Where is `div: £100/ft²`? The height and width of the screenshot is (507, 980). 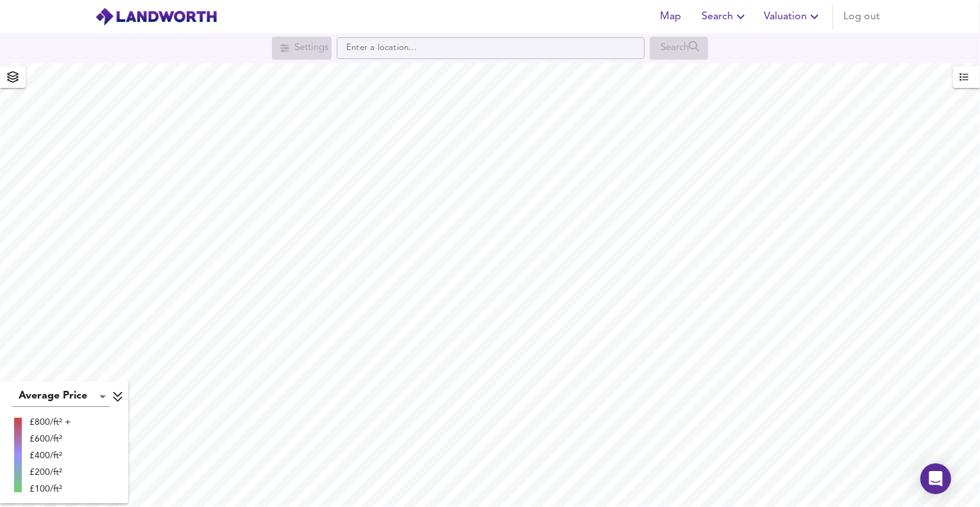
div: £100/ft² is located at coordinates (50, 489).